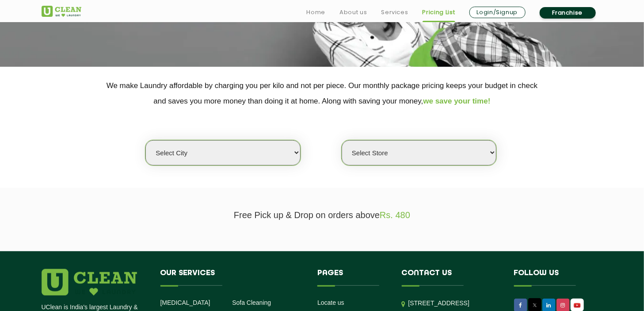  I want to click on a: Locate us, so click(330, 302).